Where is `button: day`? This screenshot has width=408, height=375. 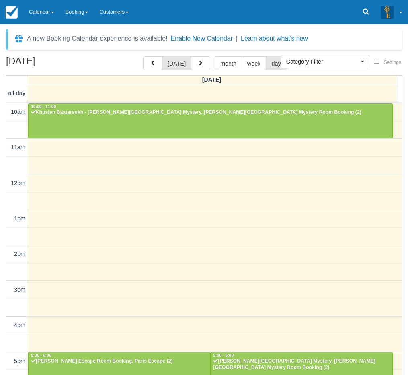
button: day is located at coordinates (276, 63).